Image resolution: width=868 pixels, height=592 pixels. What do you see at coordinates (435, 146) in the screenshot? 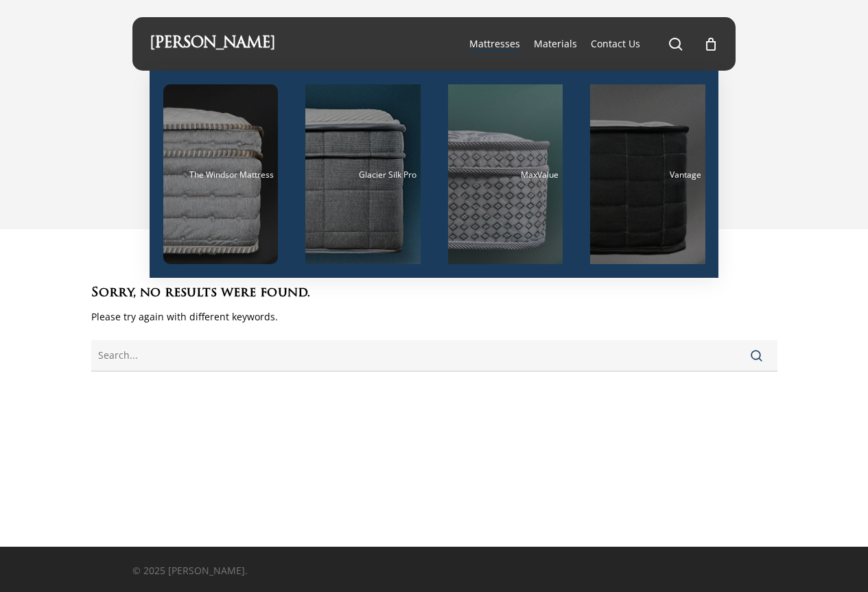
I see `h1: Results For` at bounding box center [435, 146].